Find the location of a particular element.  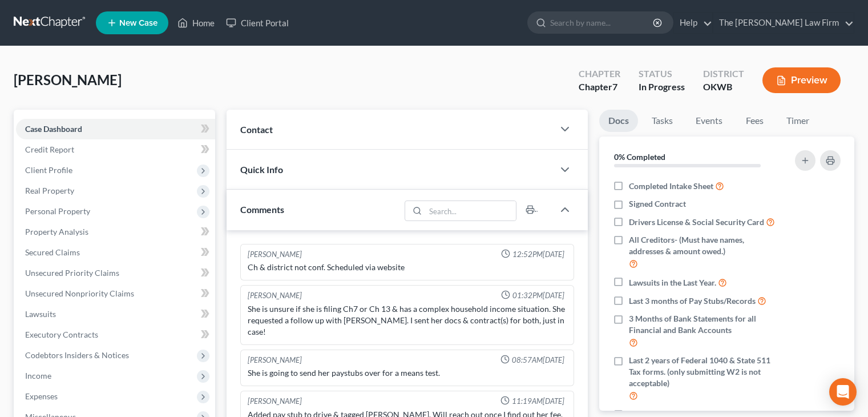

div: District is located at coordinates (724, 74).